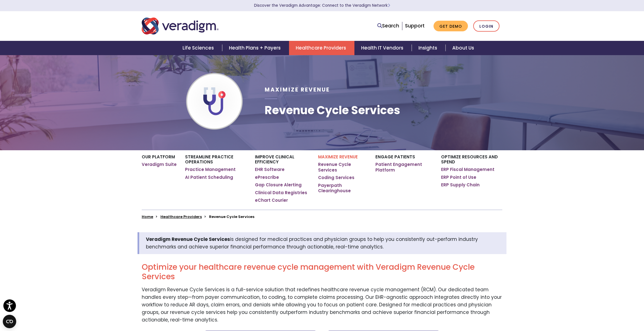 The width and height of the screenshot is (644, 331). What do you see at coordinates (451, 26) in the screenshot?
I see `a: Get Demo` at bounding box center [451, 26].